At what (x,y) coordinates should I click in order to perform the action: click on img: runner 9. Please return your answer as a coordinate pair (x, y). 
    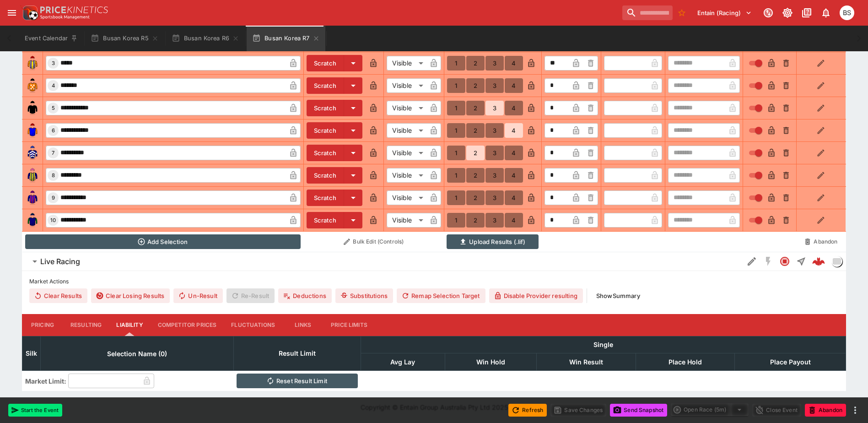
    Looking at the image, I should click on (32, 198).